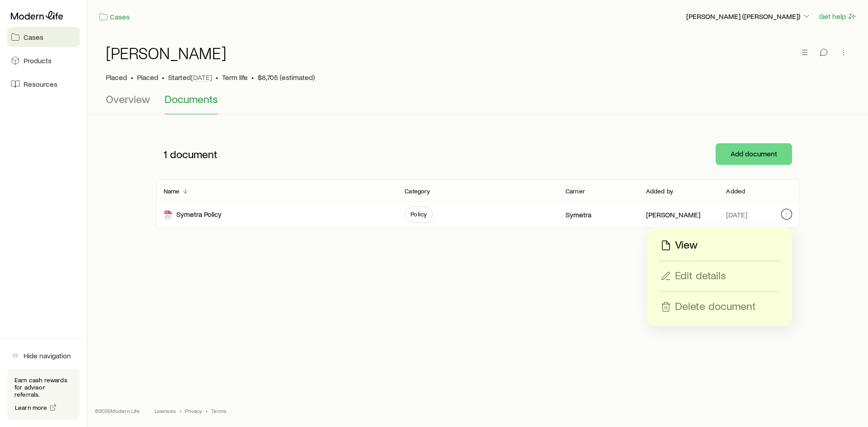 This screenshot has width=868, height=427. What do you see at coordinates (40, 84) in the screenshot?
I see `span: Resources` at bounding box center [40, 84].